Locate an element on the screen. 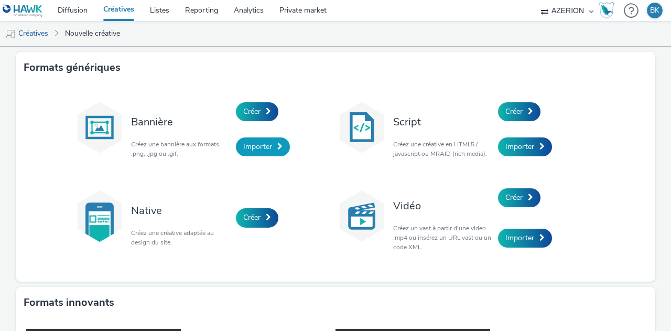 The height and width of the screenshot is (331, 671). p: Créez un vast à partir d'une video .mp4 ou insérez un URL vast ou un code XML. is located at coordinates (443, 237).